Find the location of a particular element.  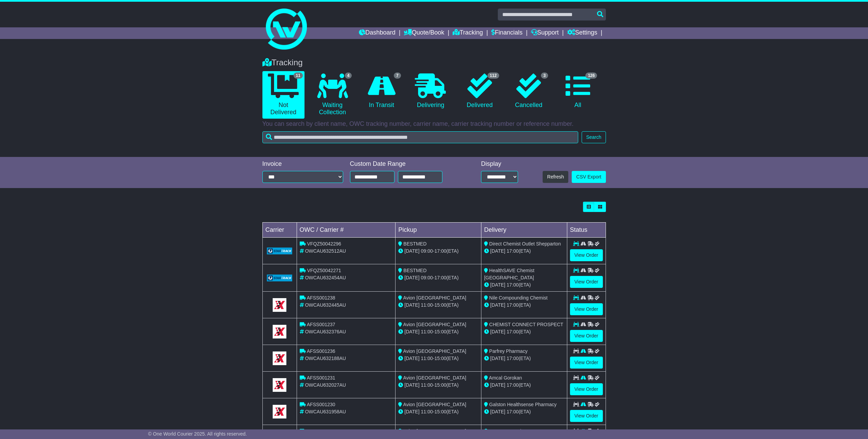

div: Display is located at coordinates (500, 164).